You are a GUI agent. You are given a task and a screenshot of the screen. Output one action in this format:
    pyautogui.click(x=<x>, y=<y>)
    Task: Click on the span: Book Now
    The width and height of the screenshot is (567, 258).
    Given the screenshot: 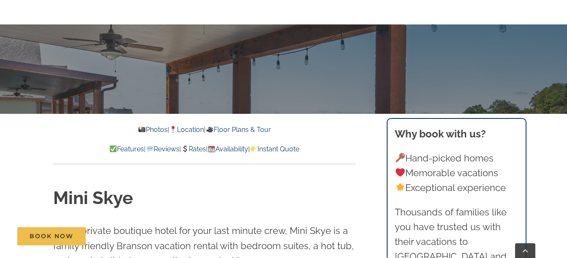 What is the action you would take?
    pyautogui.click(x=52, y=236)
    